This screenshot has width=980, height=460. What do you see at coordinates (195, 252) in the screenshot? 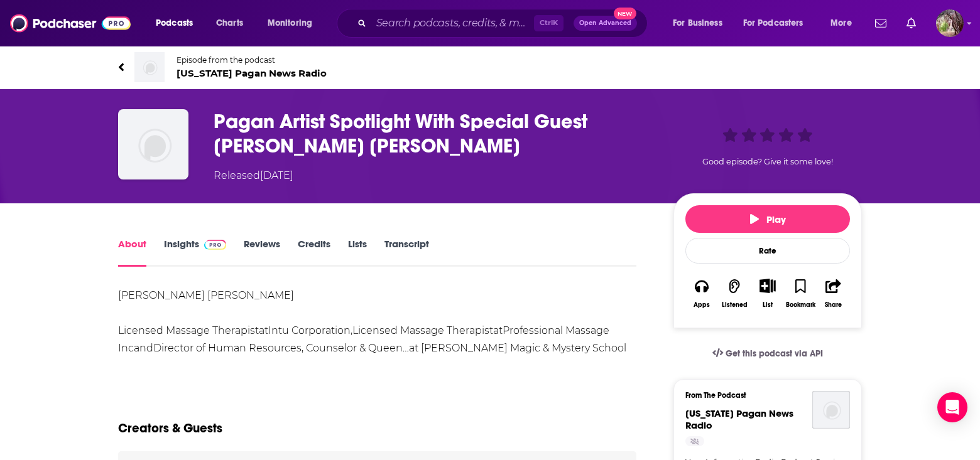
I see `a: InsightsPodchaser Pro` at bounding box center [195, 252].